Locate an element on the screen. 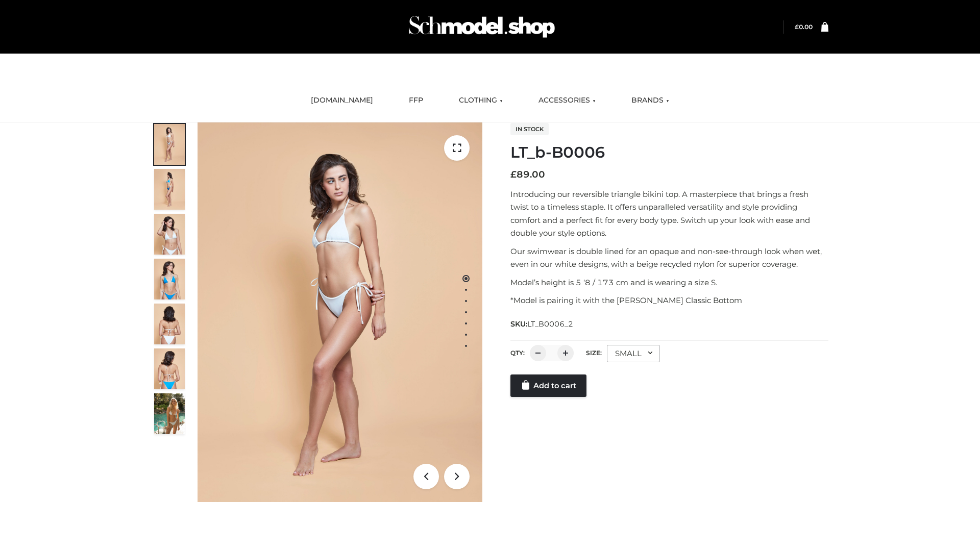  a: ACCESSORIES is located at coordinates (567, 100).